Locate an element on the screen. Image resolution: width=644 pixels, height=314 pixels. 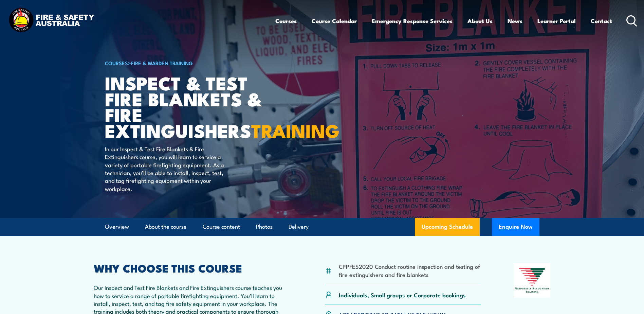
a: Courses is located at coordinates (286, 21).